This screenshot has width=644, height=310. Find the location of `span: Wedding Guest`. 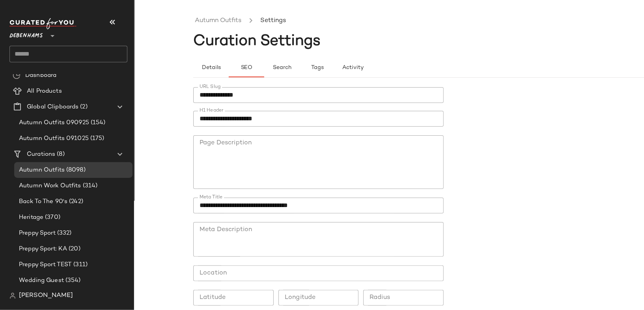

span: Wedding Guest is located at coordinates (41, 280).